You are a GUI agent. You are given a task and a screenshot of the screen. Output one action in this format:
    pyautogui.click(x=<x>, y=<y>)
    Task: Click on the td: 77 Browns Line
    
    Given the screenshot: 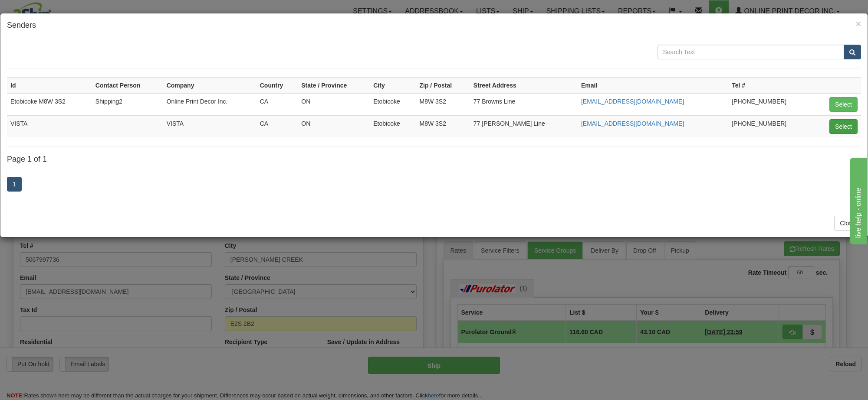 What is the action you would take?
    pyautogui.click(x=524, y=104)
    